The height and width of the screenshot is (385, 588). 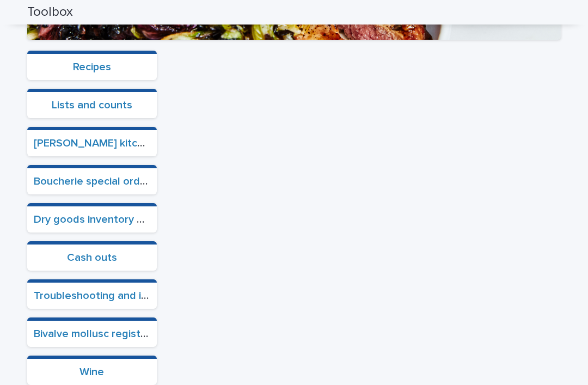 What do you see at coordinates (115, 296) in the screenshot?
I see `a: Troubleshooting and instructions` at bounding box center [115, 296].